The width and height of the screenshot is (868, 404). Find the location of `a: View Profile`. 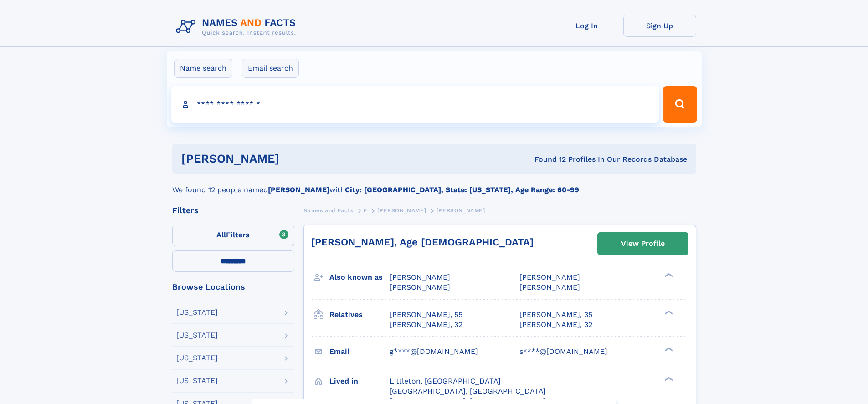

a: View Profile is located at coordinates (643, 244).